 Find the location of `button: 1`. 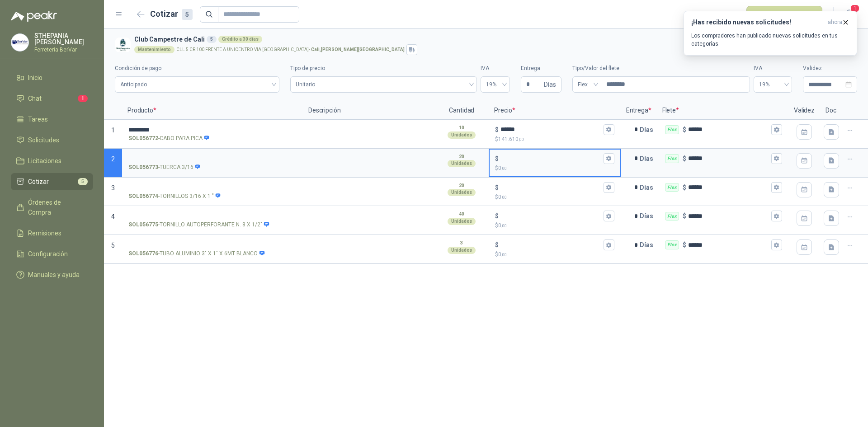

button: 1 is located at coordinates (849, 14).